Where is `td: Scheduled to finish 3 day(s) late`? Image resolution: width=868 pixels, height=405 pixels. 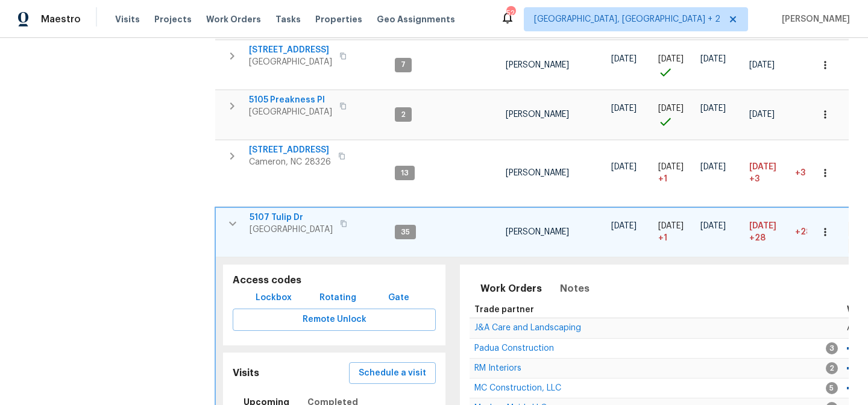 td: Scheduled to finish 3 day(s) late is located at coordinates (767, 173).